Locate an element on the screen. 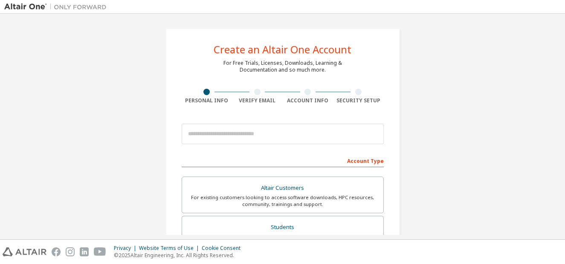 This screenshot has width=565, height=264. div: Cookie Consent is located at coordinates (223, 248).